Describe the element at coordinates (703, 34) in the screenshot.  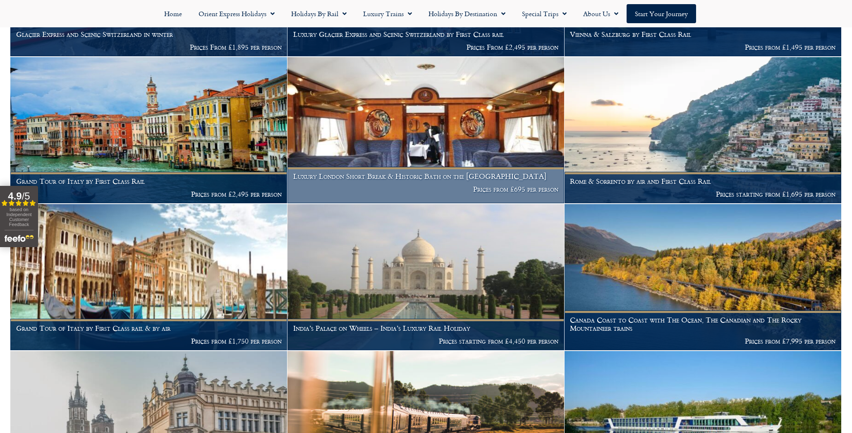
I see `h1: Vienna & Salzburg by First Class Rail` at that location.